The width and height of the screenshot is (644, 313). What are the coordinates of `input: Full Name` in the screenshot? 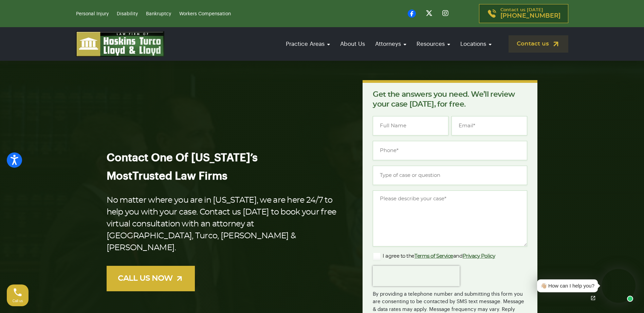 It's located at (411, 126).